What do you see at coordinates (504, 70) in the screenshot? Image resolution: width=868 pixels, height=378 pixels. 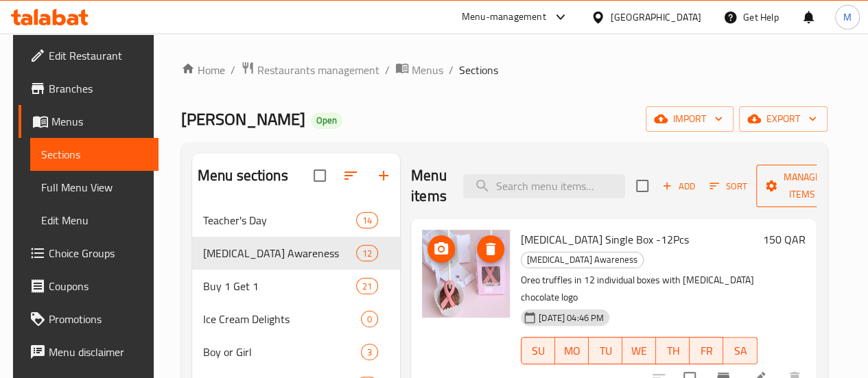 I see `nav: breadcrumb` at bounding box center [504, 70].